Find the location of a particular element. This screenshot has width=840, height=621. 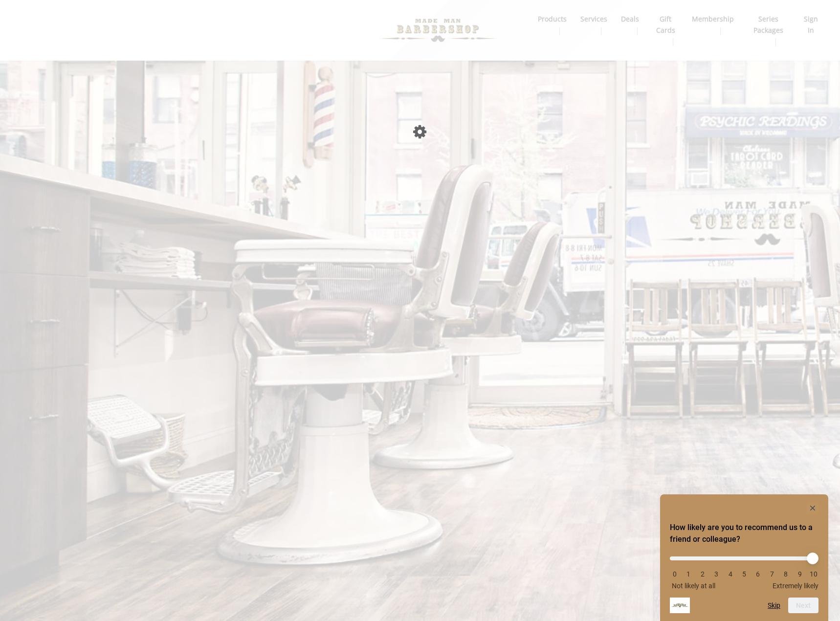

span: Not likely at all is located at coordinates (693, 586).